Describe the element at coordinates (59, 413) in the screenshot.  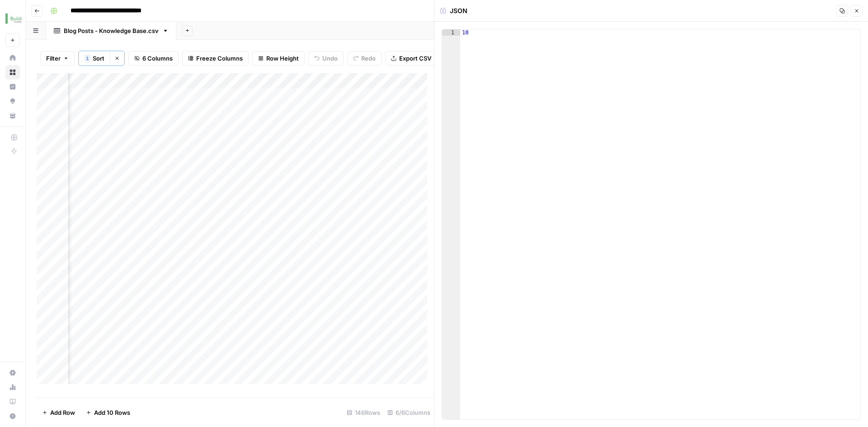
I see `button: Add Row` at that location.